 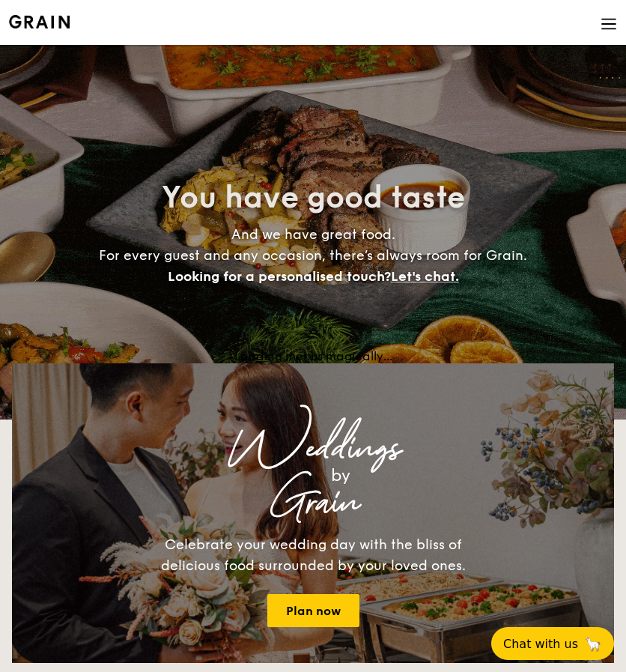 I want to click on div: Loading menus magically..., so click(x=313, y=356).